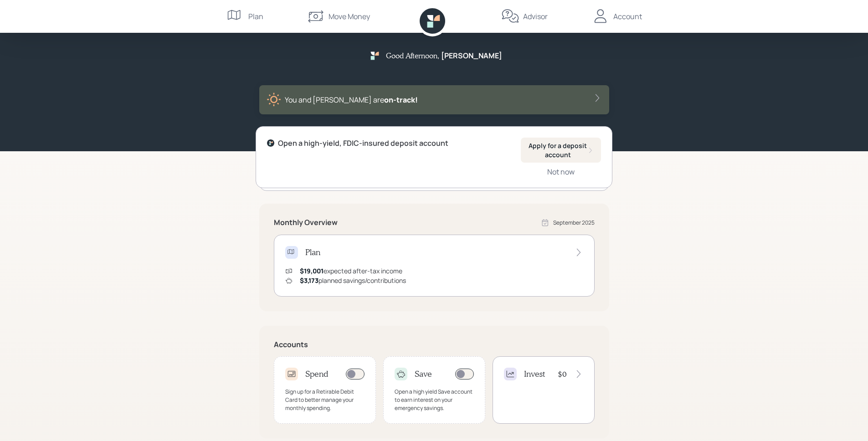 The height and width of the screenshot is (441, 868). I want to click on div: planned savings/contributions, so click(352, 280).